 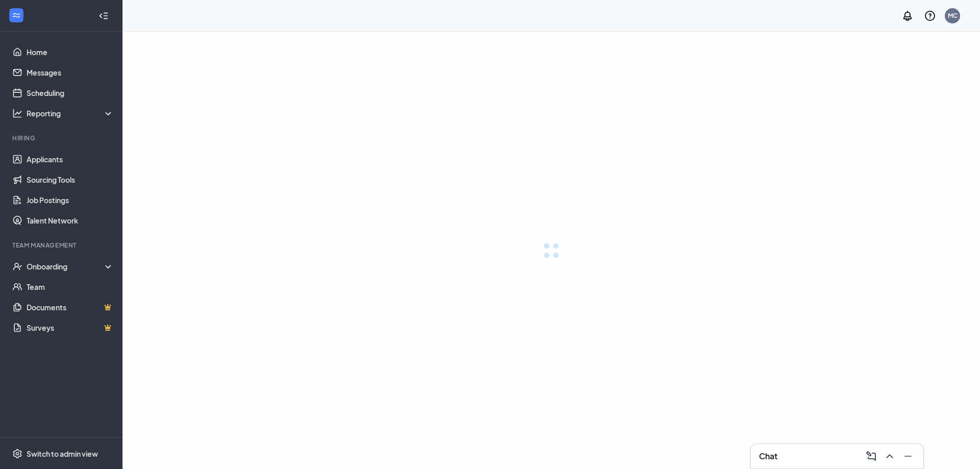 What do you see at coordinates (953, 15) in the screenshot?
I see `div: MC` at bounding box center [953, 15].